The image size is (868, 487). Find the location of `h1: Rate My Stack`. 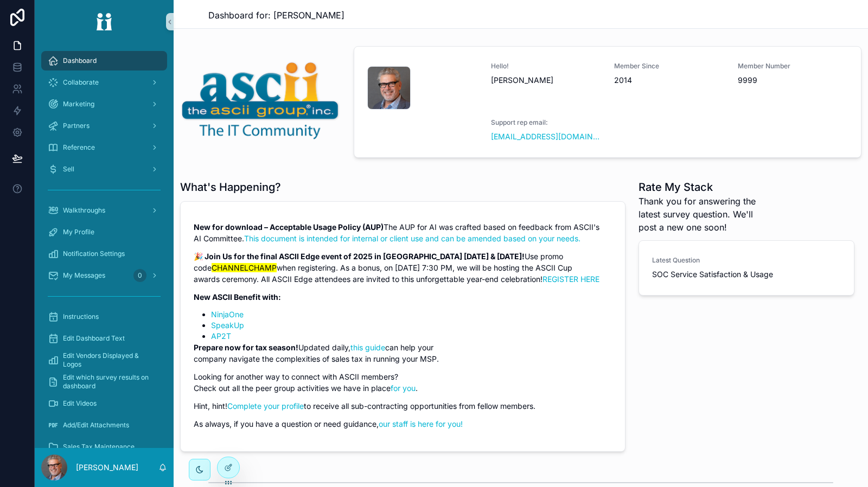

h1: Rate My Stack is located at coordinates (706, 187).